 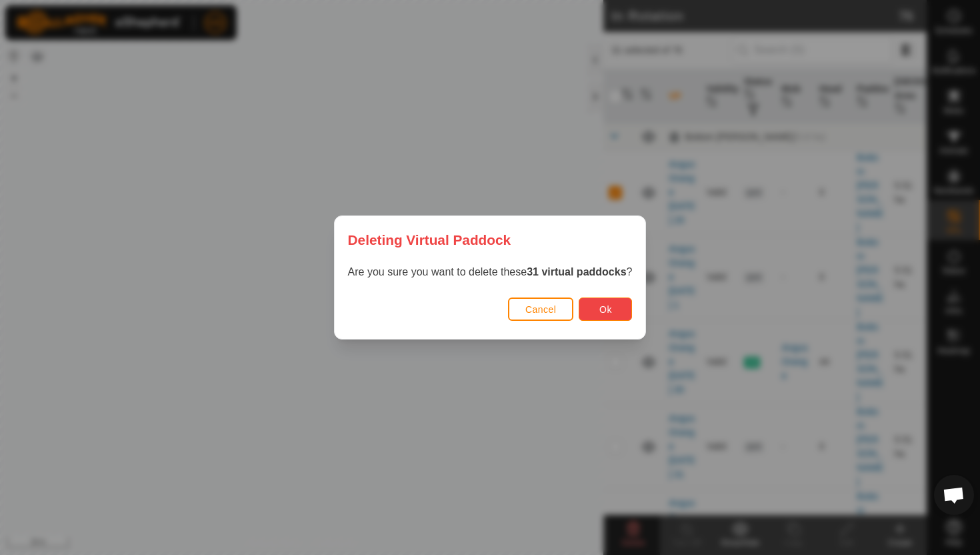 I want to click on a: Open chat, so click(x=954, y=495).